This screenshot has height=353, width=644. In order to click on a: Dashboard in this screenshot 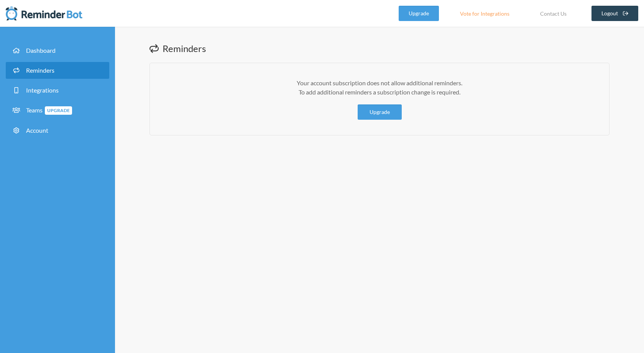, I will do `click(58, 51)`.